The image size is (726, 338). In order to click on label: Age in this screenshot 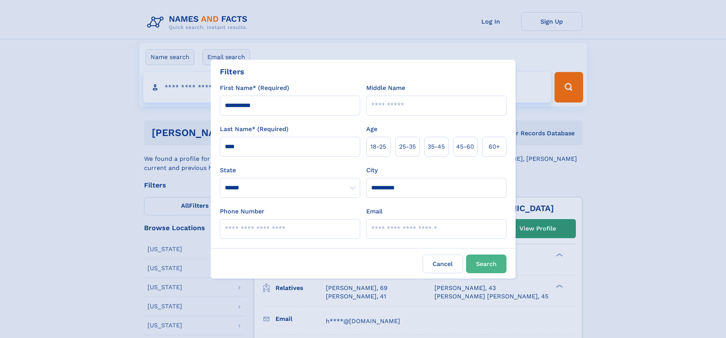, I will do `click(372, 129)`.